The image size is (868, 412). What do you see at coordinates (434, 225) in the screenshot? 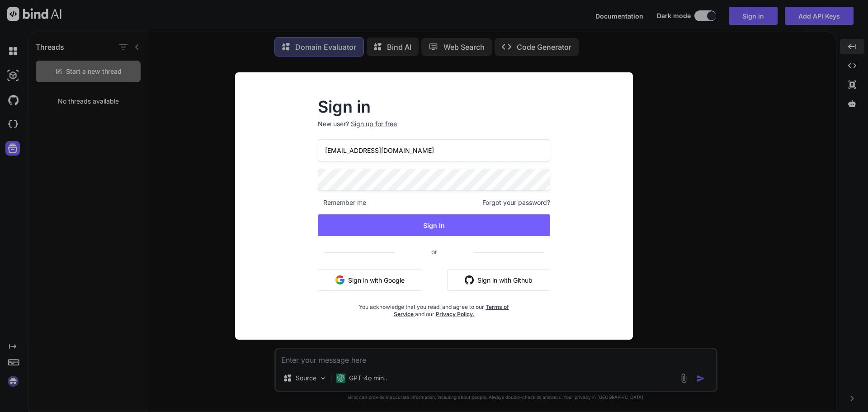
I see `button: Sign In` at bounding box center [434, 225].